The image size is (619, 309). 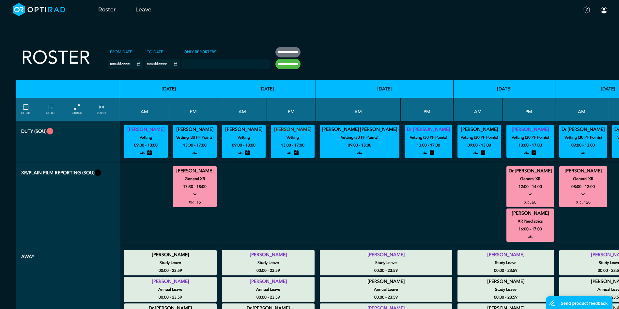 What do you see at coordinates (199, 63) in the screenshot?
I see `input: null` at bounding box center [199, 63].